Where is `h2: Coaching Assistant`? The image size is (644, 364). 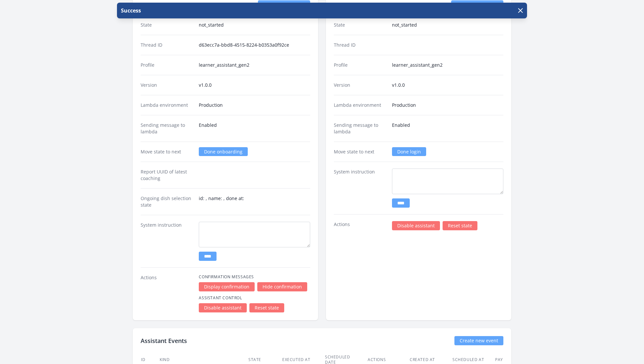
h2: Coaching Assistant is located at coordinates (167, 5).